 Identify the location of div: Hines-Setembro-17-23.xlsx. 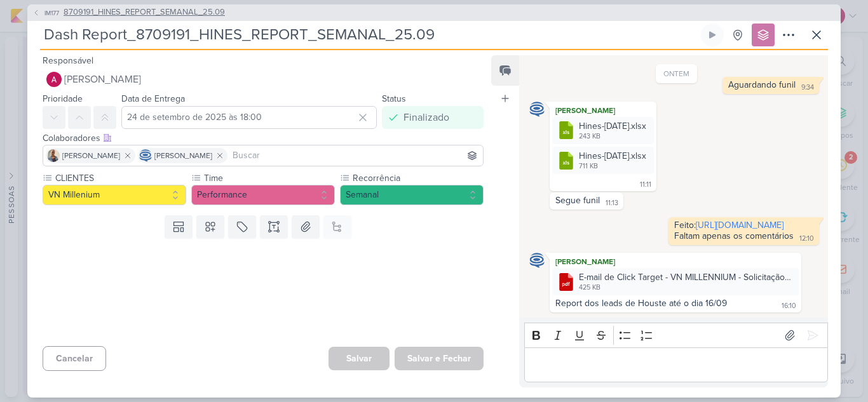
(603, 130).